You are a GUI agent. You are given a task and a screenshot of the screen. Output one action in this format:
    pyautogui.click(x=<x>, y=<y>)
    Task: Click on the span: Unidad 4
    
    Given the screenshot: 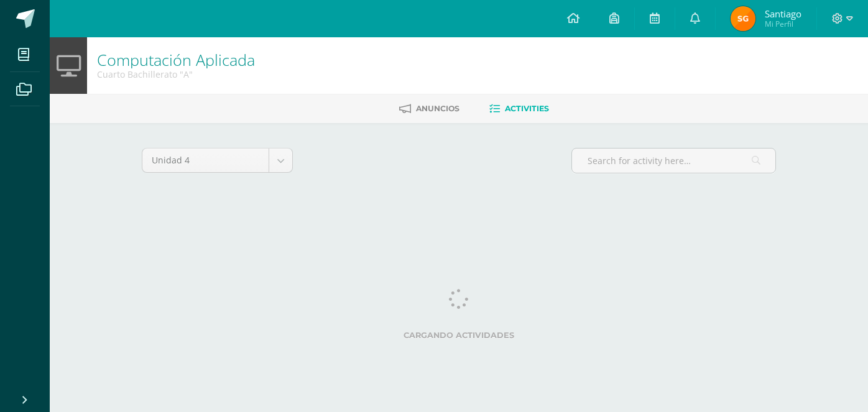 What is the action you would take?
    pyautogui.click(x=205, y=161)
    